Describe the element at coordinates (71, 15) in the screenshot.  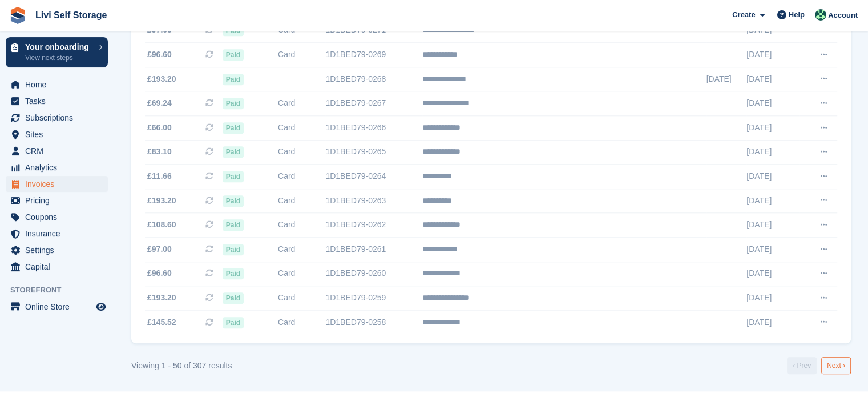
I see `a: Livi Self Storage` at that location.